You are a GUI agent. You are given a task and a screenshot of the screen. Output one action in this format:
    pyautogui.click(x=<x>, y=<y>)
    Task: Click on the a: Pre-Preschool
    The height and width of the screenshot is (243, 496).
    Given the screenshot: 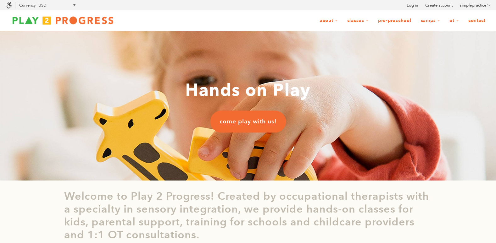 What is the action you would take?
    pyautogui.click(x=394, y=21)
    